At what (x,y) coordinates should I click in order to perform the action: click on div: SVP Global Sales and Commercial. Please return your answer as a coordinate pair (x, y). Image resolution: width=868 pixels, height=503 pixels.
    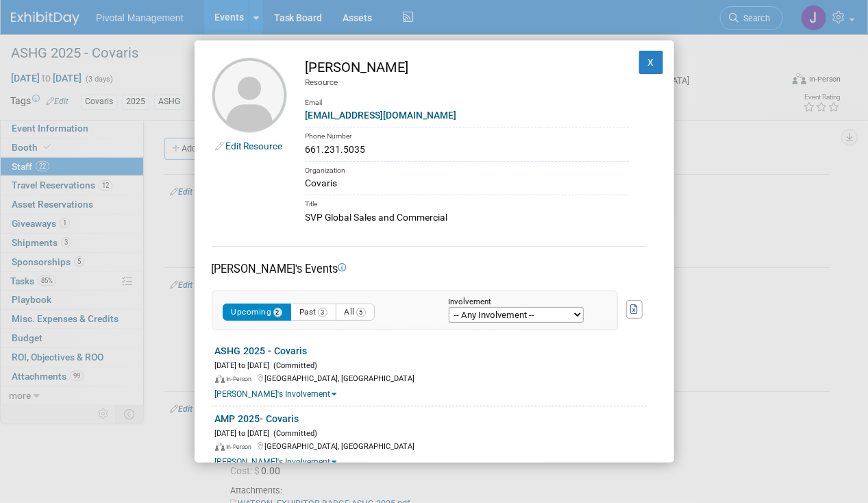
    Looking at the image, I should click on (467, 217).